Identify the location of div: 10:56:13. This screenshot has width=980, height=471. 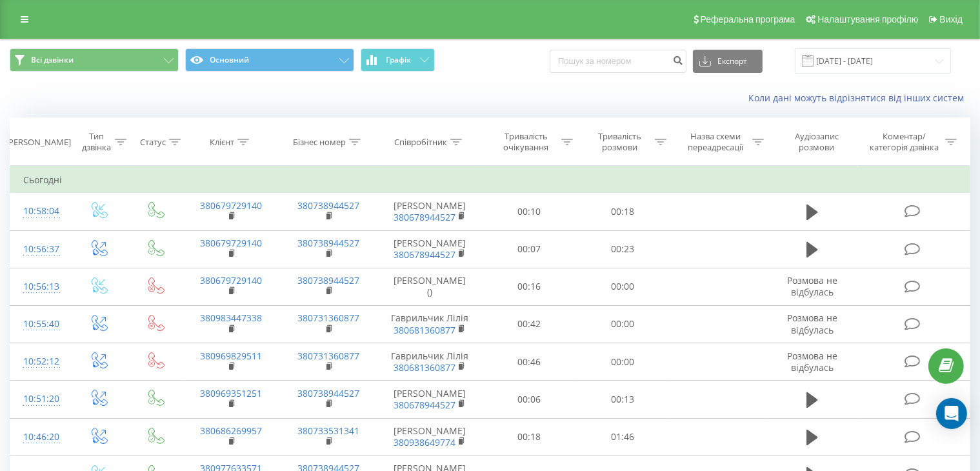
(40, 286).